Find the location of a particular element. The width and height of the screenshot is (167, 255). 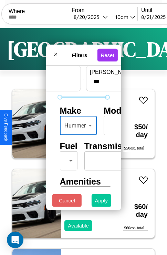

h4: Filters is located at coordinates (79, 55).